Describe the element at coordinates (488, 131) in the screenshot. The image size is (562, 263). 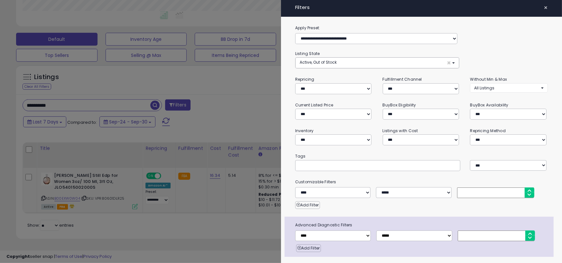
I see `small: Repricing Method` at that location.